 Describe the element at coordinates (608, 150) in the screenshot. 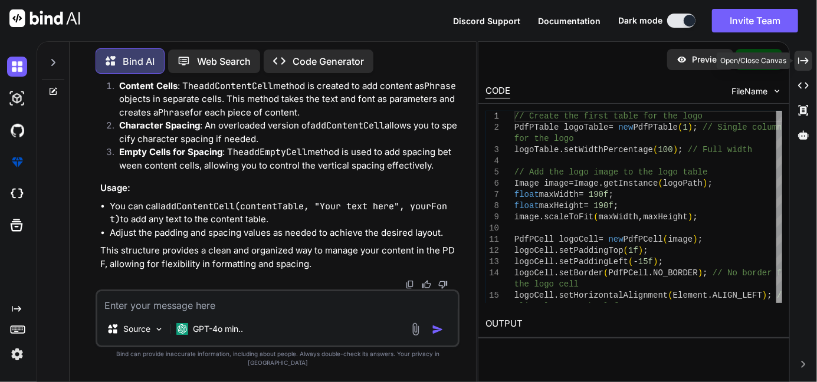

I see `span: setWidthPercentage` at that location.